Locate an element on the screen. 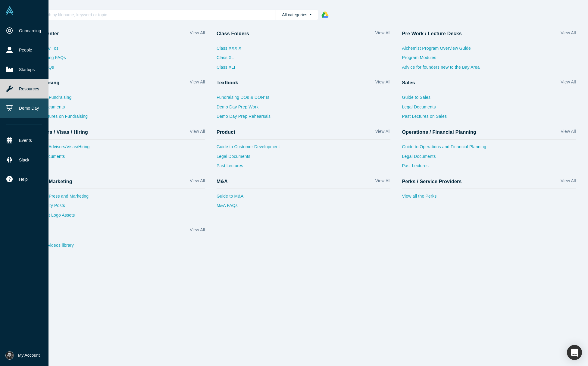 The image size is (588, 366). h4: Press / Marketing is located at coordinates (52, 181).